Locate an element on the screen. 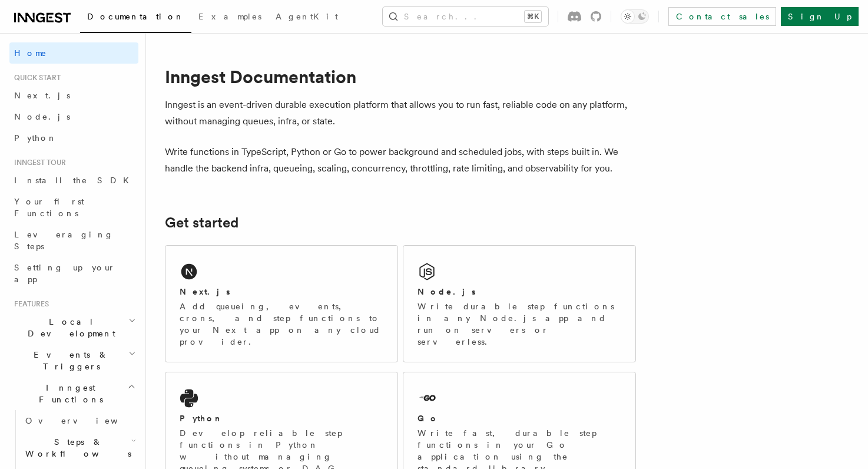  span: Documentation is located at coordinates (135, 17).